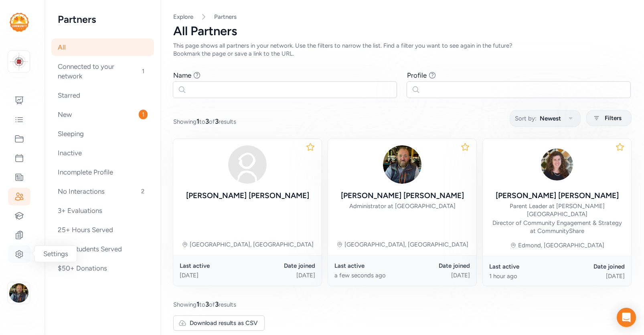 The image size is (644, 335). Describe the element at coordinates (103, 153) in the screenshot. I see `div: Inactive` at that location.